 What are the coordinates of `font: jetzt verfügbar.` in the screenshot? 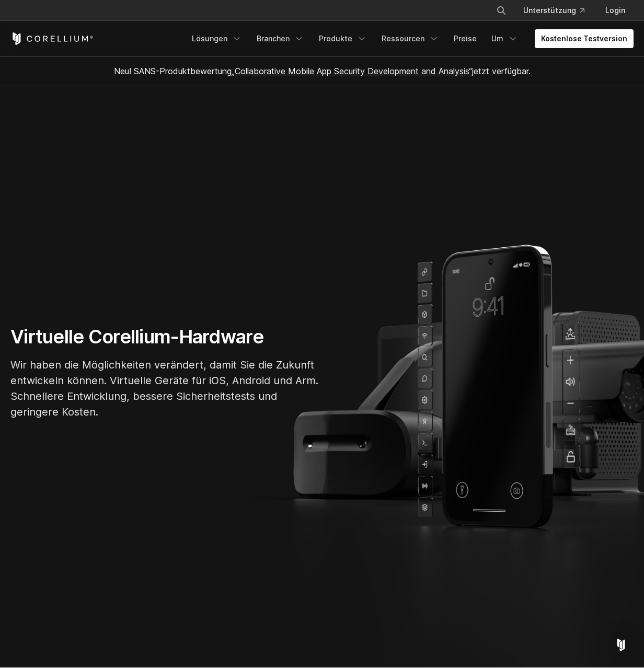 It's located at (501, 71).